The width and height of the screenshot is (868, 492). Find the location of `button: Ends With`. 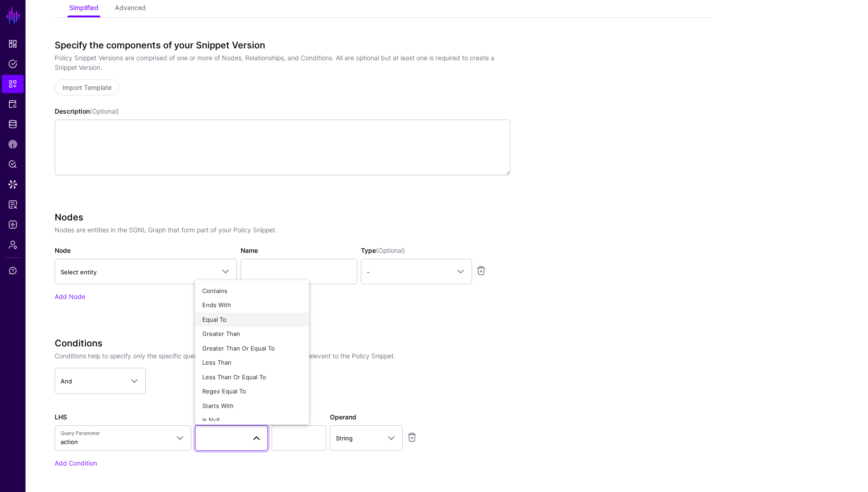

button: Ends With is located at coordinates (252, 305).